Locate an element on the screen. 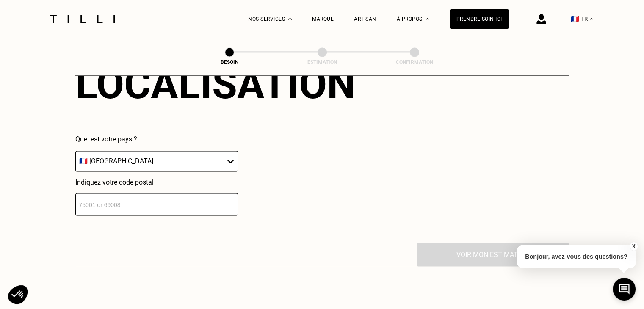 This screenshot has height=309, width=644. img: Menu déroulant à propos is located at coordinates (428, 19).